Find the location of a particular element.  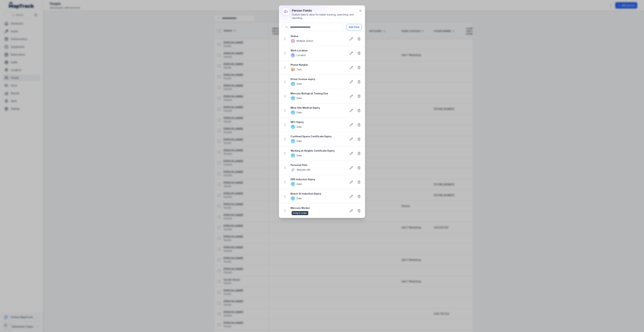

span: Text is located at coordinates (299, 70).